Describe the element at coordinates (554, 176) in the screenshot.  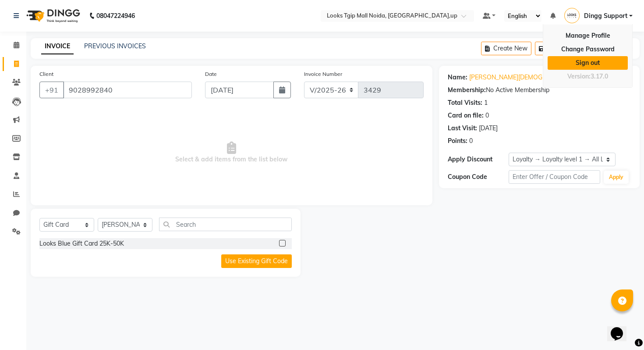
I see `input: Enter Offer / Coupon Code` at that location.